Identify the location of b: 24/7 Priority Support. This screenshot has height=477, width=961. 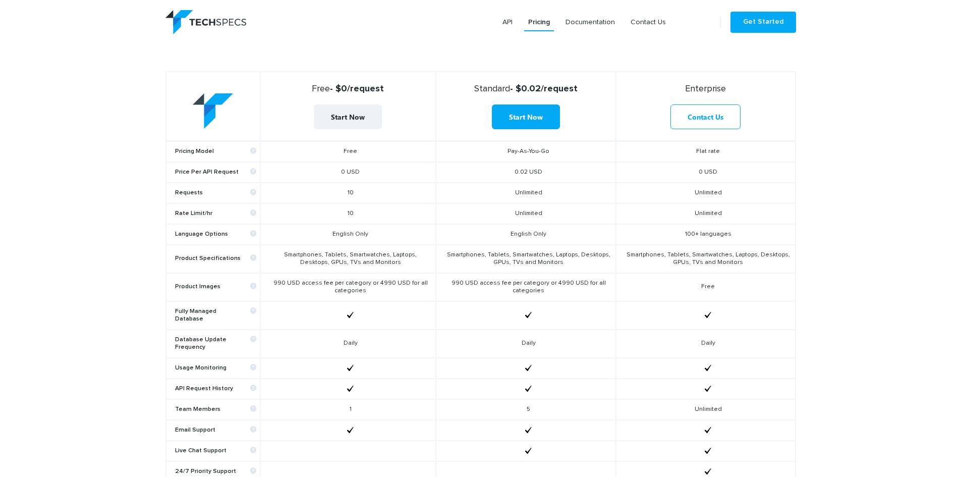
(215, 471).